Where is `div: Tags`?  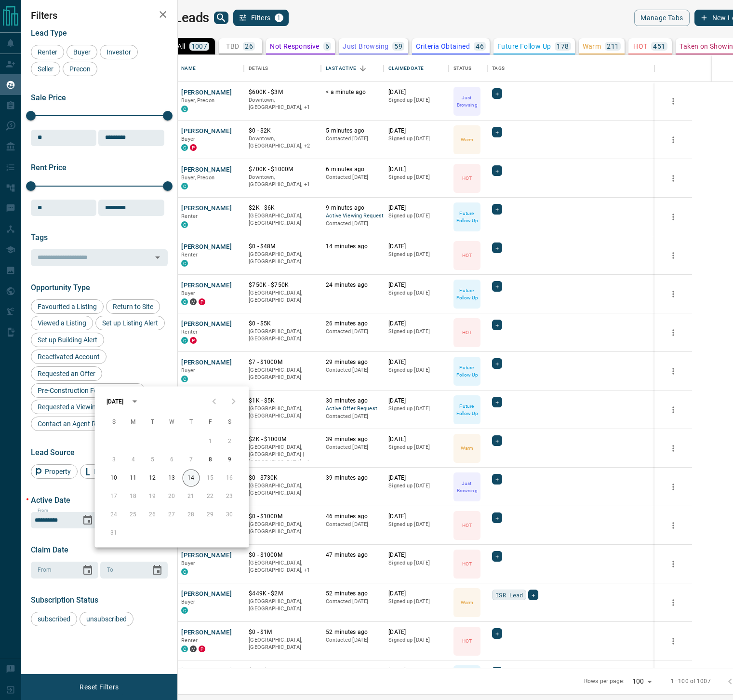 div: Tags is located at coordinates (499, 68).